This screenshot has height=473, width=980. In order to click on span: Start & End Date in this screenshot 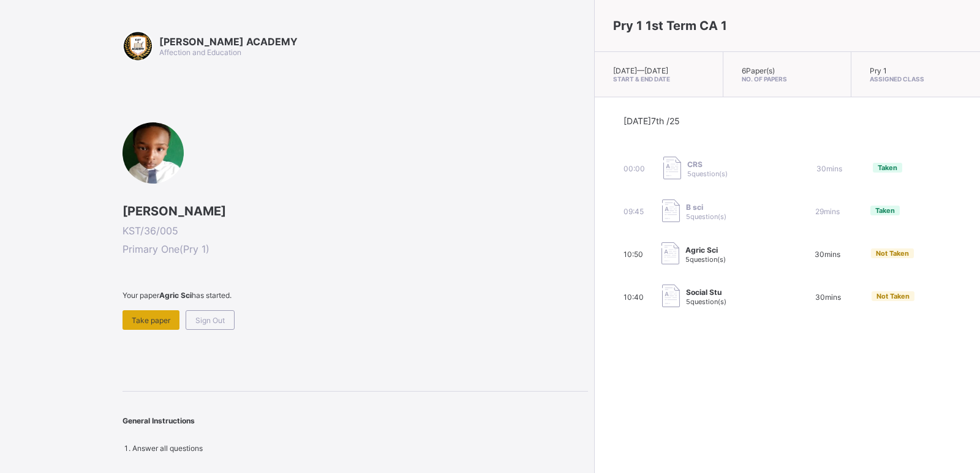, I will do `click(658, 79)`.